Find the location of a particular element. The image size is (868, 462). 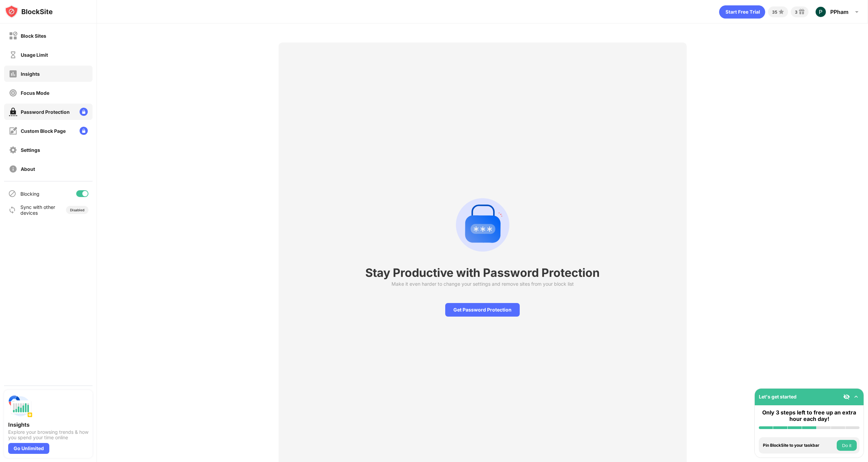

img: sync-icon.svg is located at coordinates (12, 210).